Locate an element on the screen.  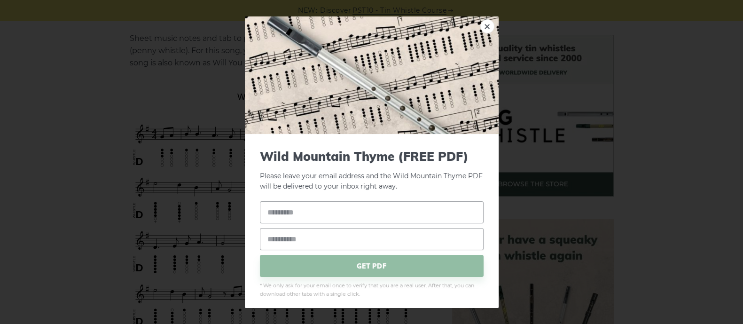
span: * We only ask for your email once to verify that you are a real user. After that, you can downloa... is located at coordinates (372, 290).